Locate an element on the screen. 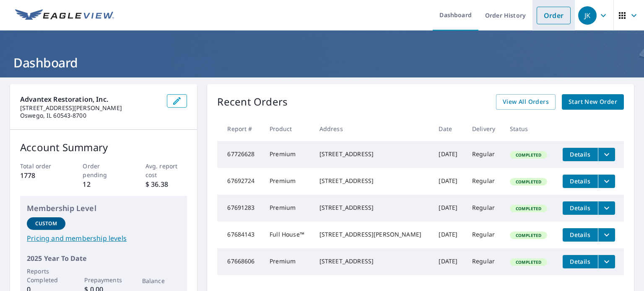  p: Account Summary is located at coordinates (103, 147).